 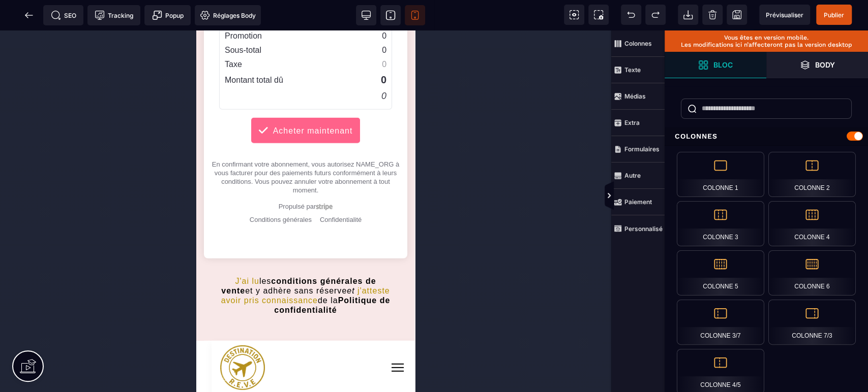 What do you see at coordinates (825, 65) in the screenshot?
I see `strong: Body` at bounding box center [825, 65].